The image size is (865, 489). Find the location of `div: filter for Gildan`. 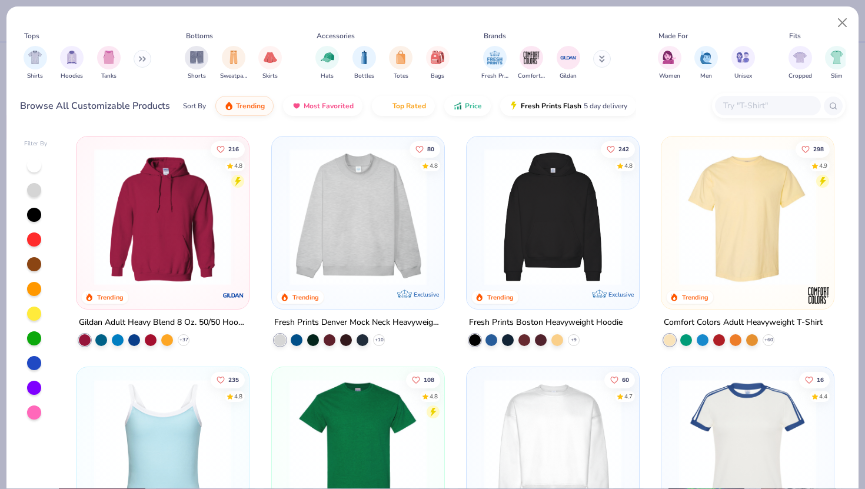

div: filter for Gildan is located at coordinates (569, 63).